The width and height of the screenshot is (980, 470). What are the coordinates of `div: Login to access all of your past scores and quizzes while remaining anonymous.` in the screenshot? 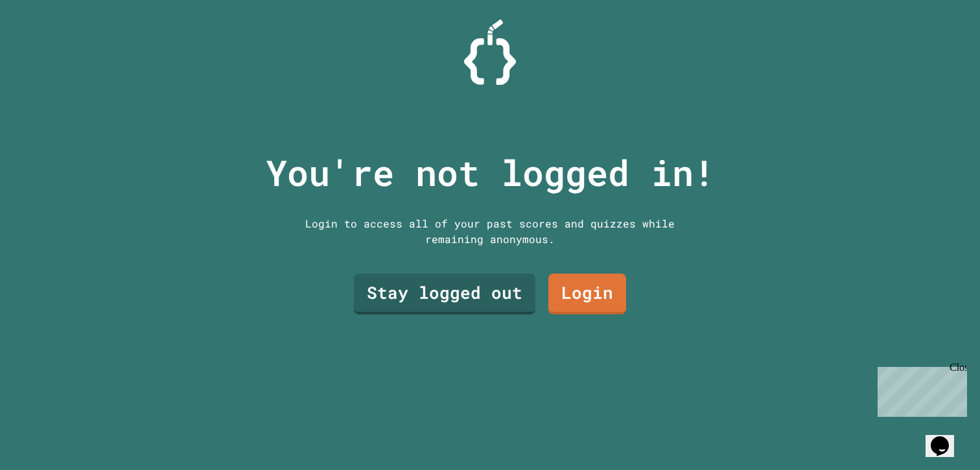 It's located at (490, 231).